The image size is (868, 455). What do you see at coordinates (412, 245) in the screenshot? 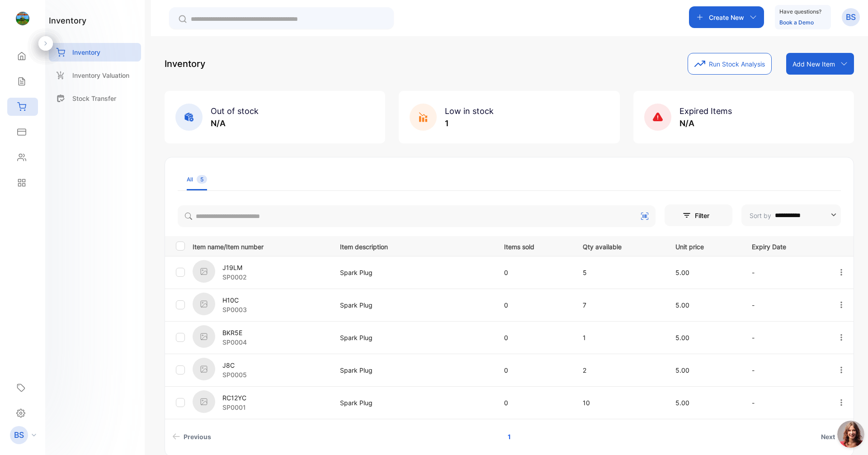
I see `p: Item description` at bounding box center [412, 245].